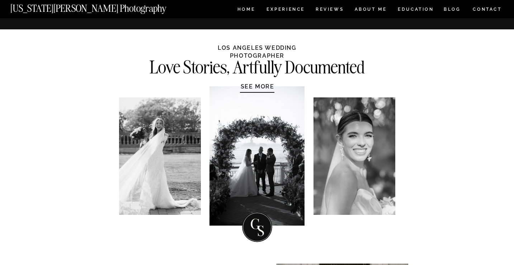 The image size is (514, 265). What do you see at coordinates (246, 10) in the screenshot?
I see `nav: HOME` at bounding box center [246, 10].